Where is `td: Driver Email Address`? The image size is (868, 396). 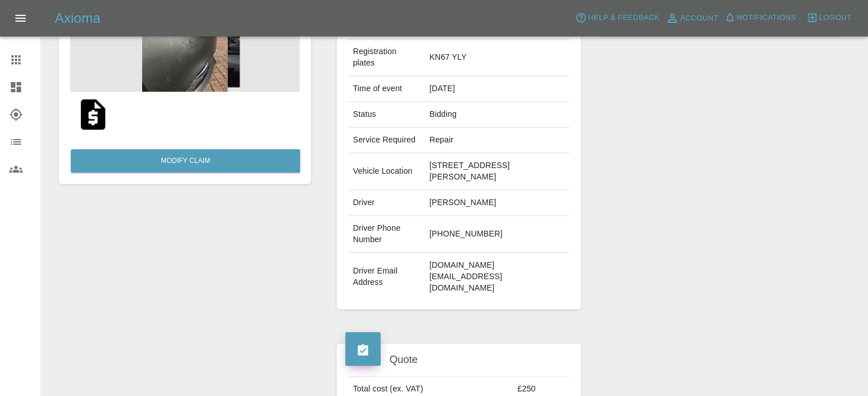 td: Driver Email Address is located at coordinates (386, 277).